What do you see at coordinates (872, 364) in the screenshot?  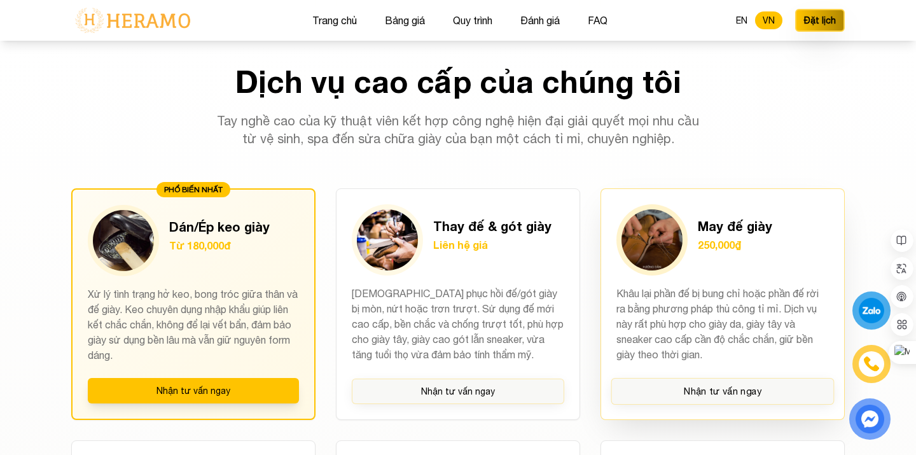 I see `img: phone-icon` at bounding box center [872, 364].